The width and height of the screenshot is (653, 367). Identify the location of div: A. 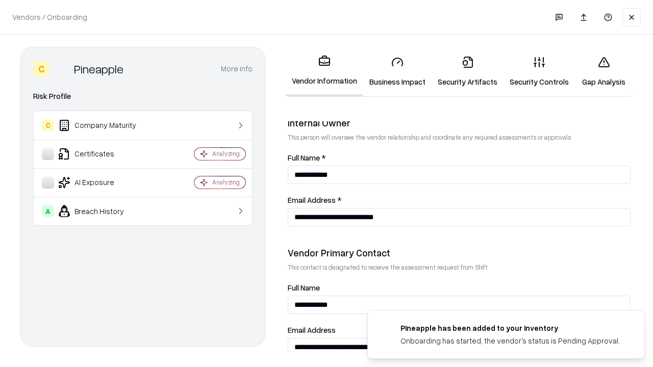
(48, 211).